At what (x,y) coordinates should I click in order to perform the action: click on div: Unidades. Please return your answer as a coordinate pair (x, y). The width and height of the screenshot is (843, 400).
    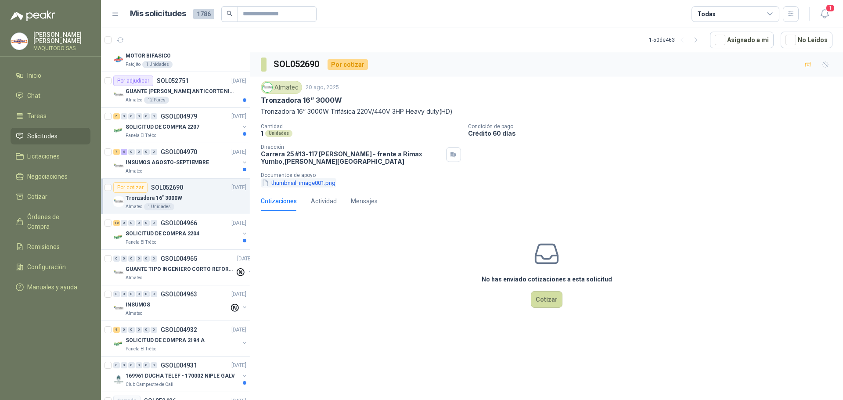
    Looking at the image, I should click on (279, 133).